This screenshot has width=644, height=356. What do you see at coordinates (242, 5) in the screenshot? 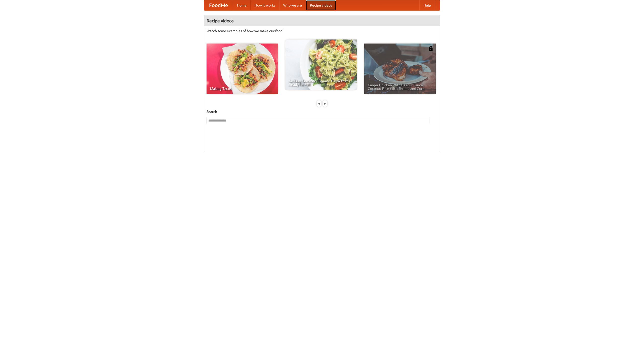
I see `a: Home` at bounding box center [242, 5].